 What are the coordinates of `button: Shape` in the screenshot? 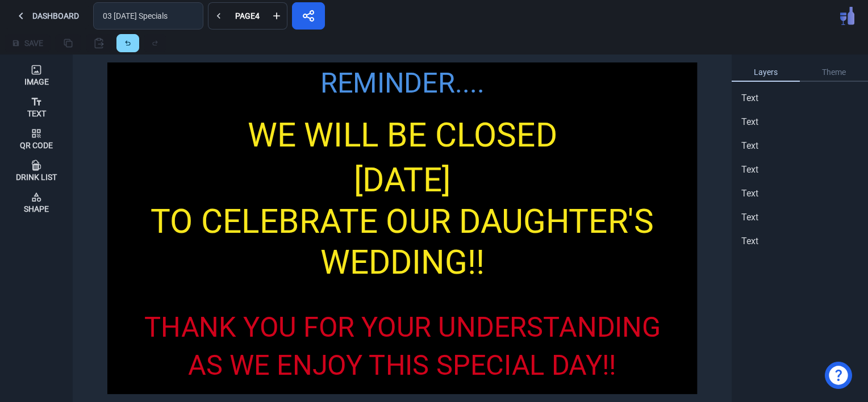 It's located at (37, 202).